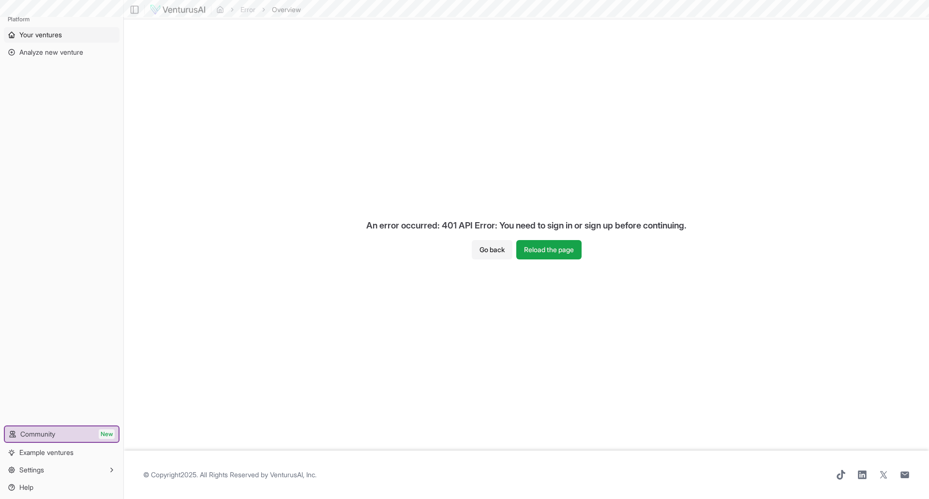 This screenshot has width=929, height=499. Describe the element at coordinates (61, 19) in the screenshot. I see `div: Platform` at that location.